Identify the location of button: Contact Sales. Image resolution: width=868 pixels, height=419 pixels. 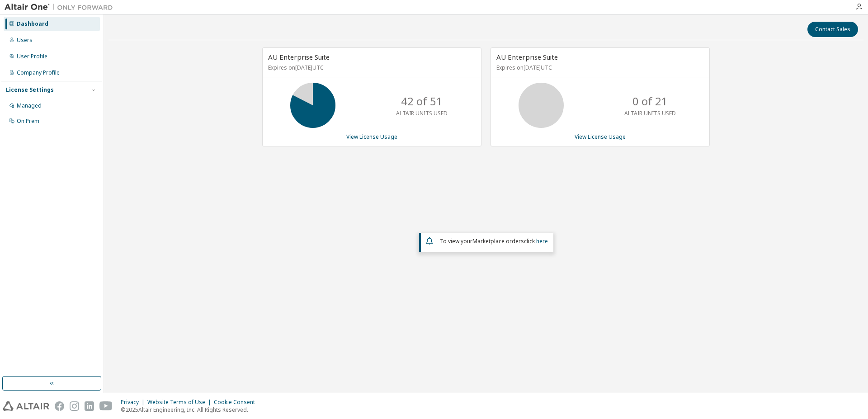
(832, 29).